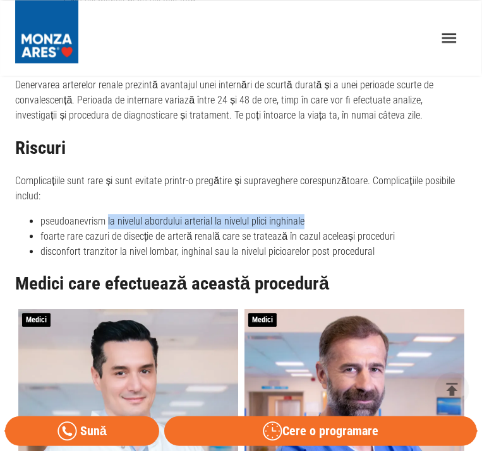 This screenshot has width=482, height=451. Describe the element at coordinates (449, 38) in the screenshot. I see `button: open drawer` at that location.